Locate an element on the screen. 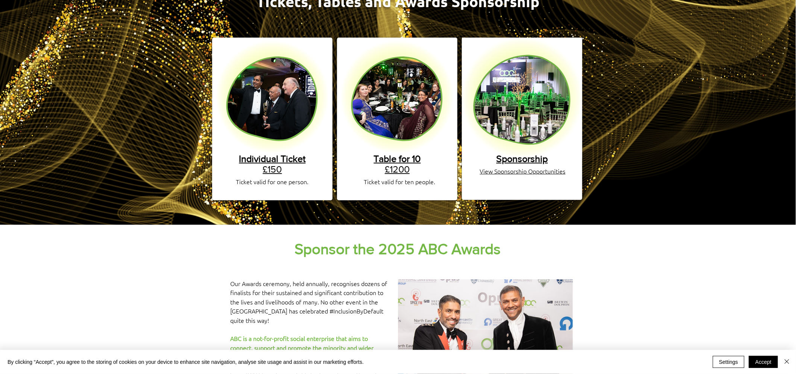 The image size is (796, 374). span: ABC is a not-for-profit social enterprise that aims to connect, support and promote the minority ... is located at coordinates (302, 348).